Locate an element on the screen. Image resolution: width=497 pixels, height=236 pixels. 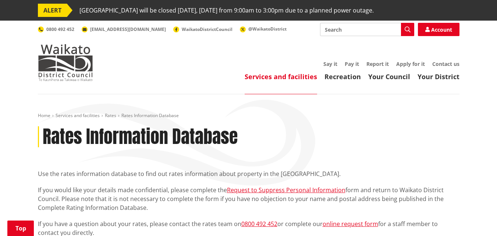
a: Recreation is located at coordinates (343, 77).